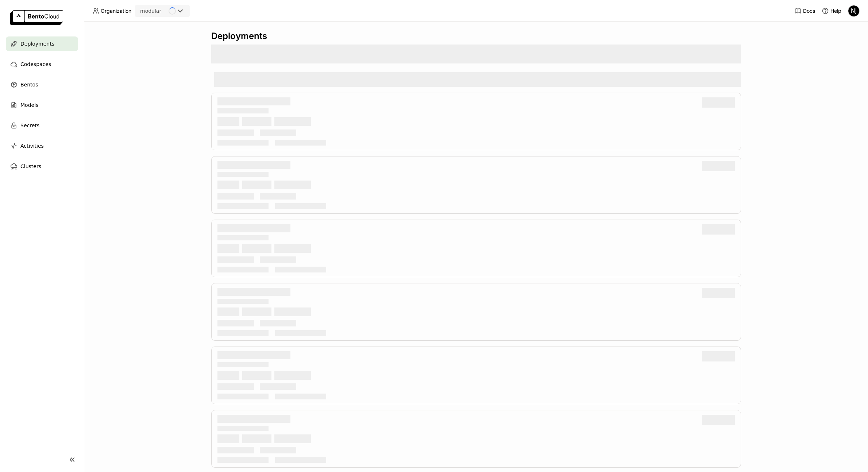  Describe the element at coordinates (836, 11) in the screenshot. I see `span: Help` at that location.